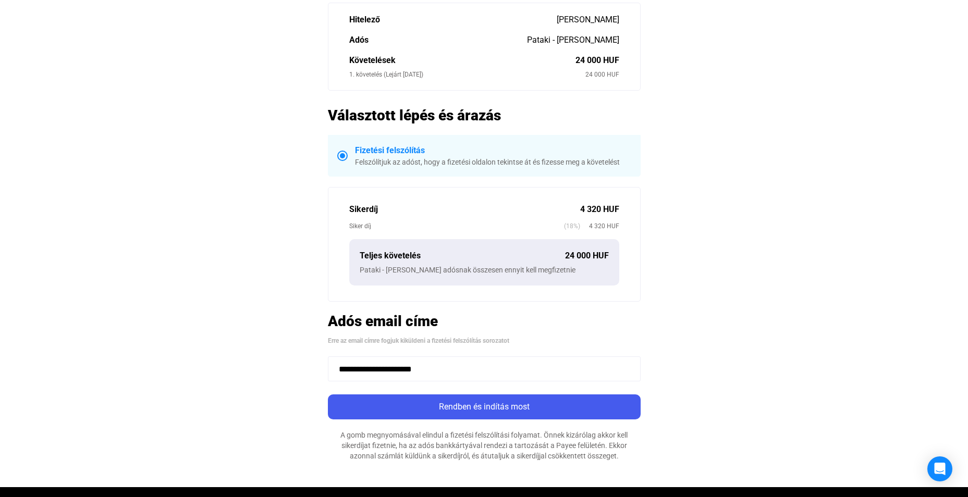  What do you see at coordinates (484, 341) in the screenshot?
I see `div: Erre az email címre fogjuk kiküldeni a fizetési felszólítás sorozatot` at bounding box center [484, 341].